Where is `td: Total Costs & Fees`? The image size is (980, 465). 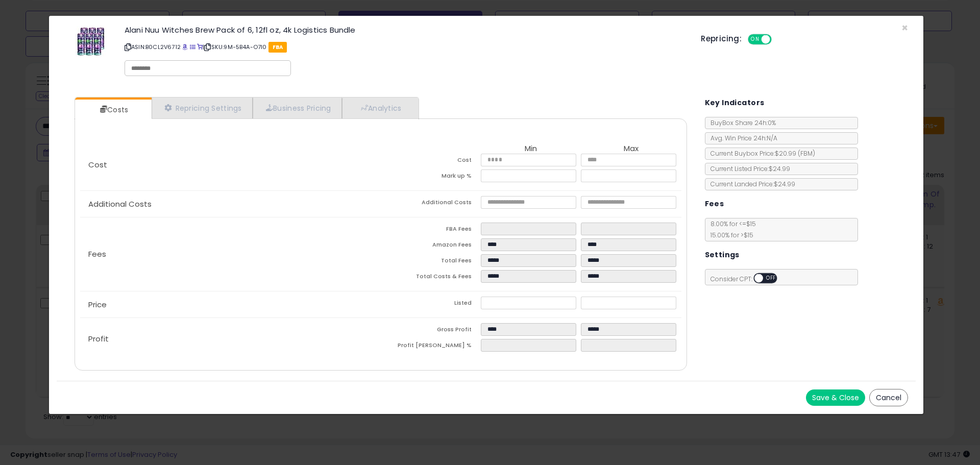
td: Total Costs & Fees is located at coordinates (431, 277).